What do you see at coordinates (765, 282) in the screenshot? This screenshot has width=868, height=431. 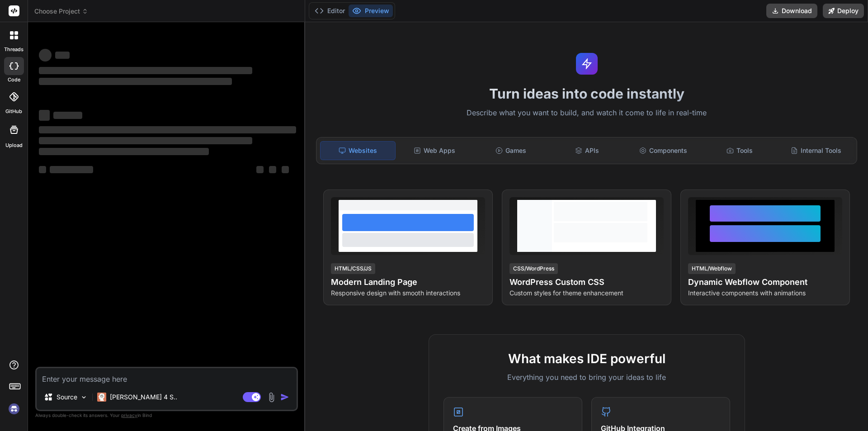 I see `h4: Dynamic Webflow Component` at bounding box center [765, 282].